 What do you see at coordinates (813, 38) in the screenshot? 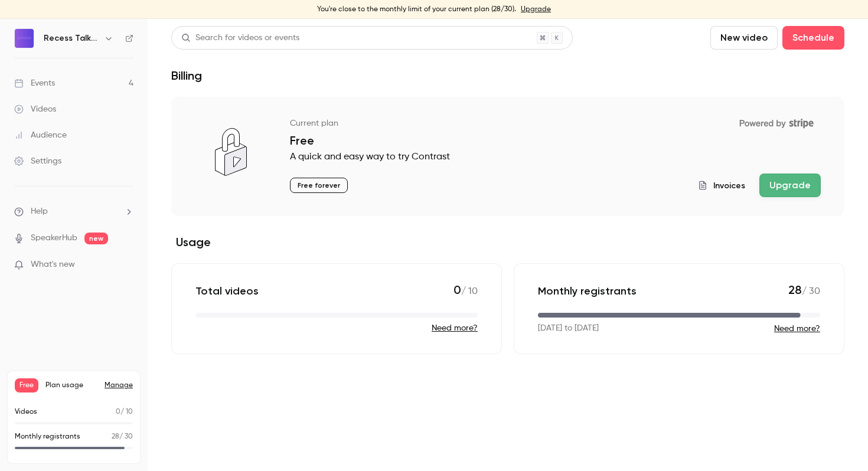
I see `button: Schedule` at bounding box center [813, 38].